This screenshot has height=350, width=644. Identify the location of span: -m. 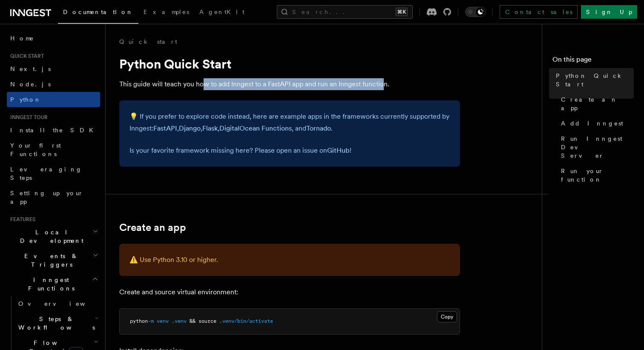
(151, 321).